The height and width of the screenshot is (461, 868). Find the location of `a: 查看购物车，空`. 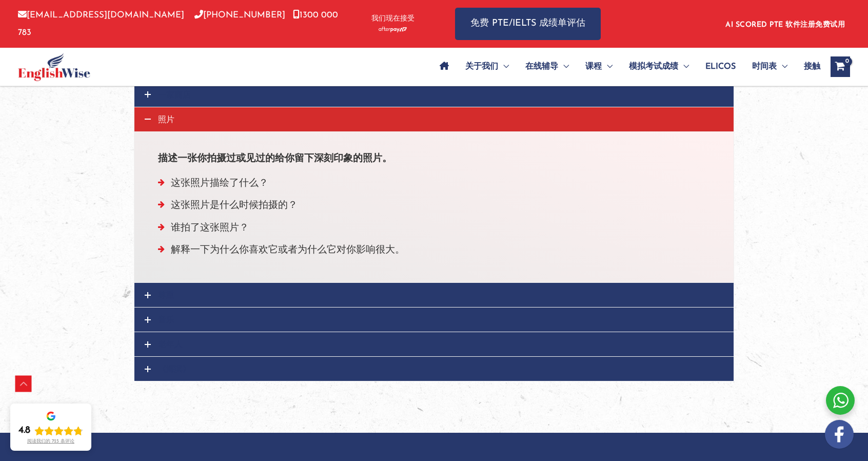

a: 查看购物车，空 is located at coordinates (840, 67).